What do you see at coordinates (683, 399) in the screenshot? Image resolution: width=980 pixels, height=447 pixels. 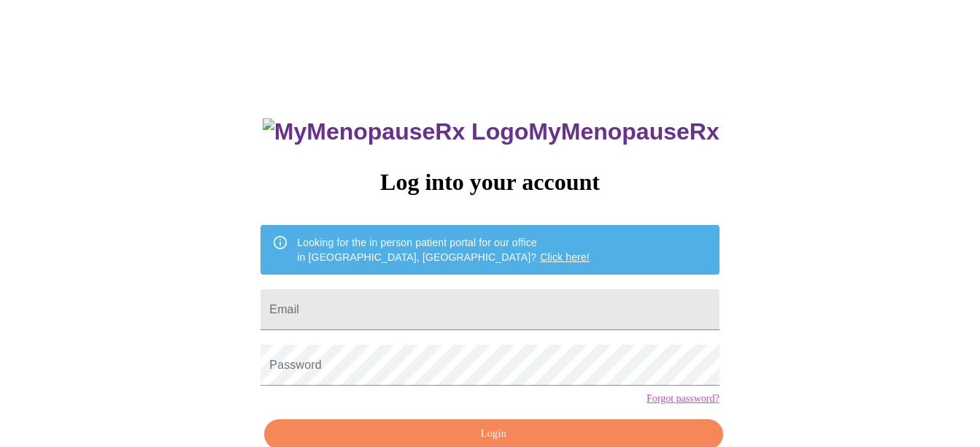 I see `a: Forgot password?` at bounding box center [683, 399].